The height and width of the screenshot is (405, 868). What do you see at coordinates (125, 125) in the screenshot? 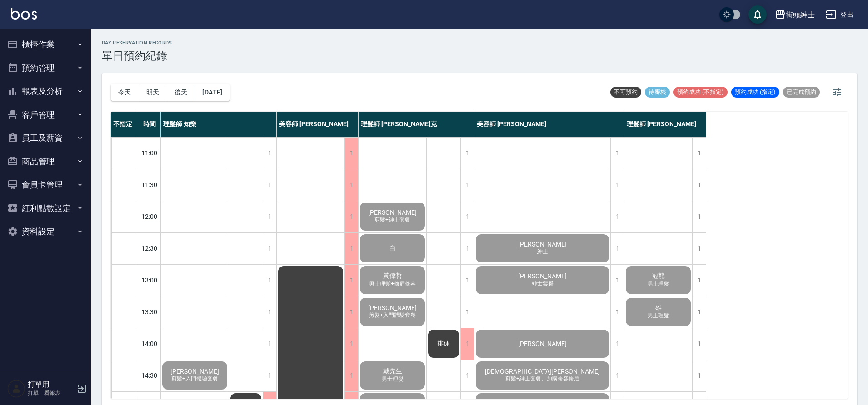
I see `div: 不指定` at bounding box center [125, 125].